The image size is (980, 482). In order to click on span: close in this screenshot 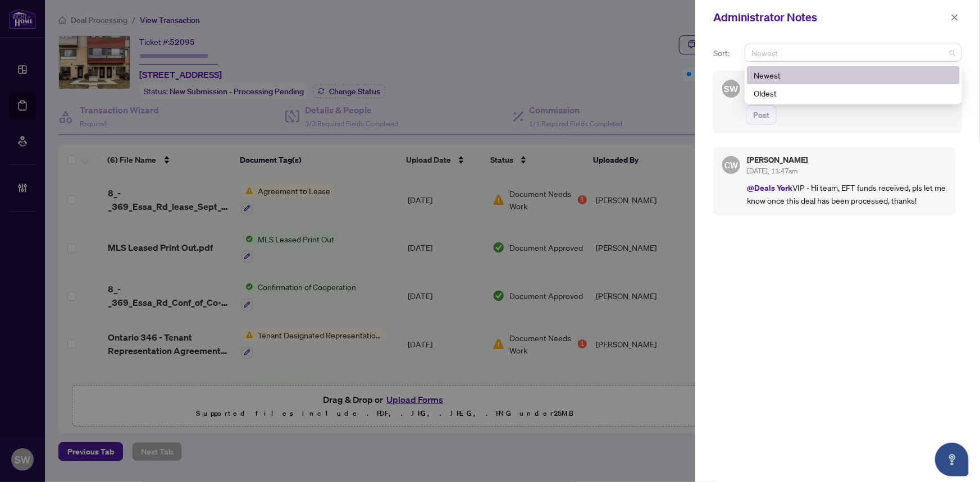, I will do `click(955, 17)`.